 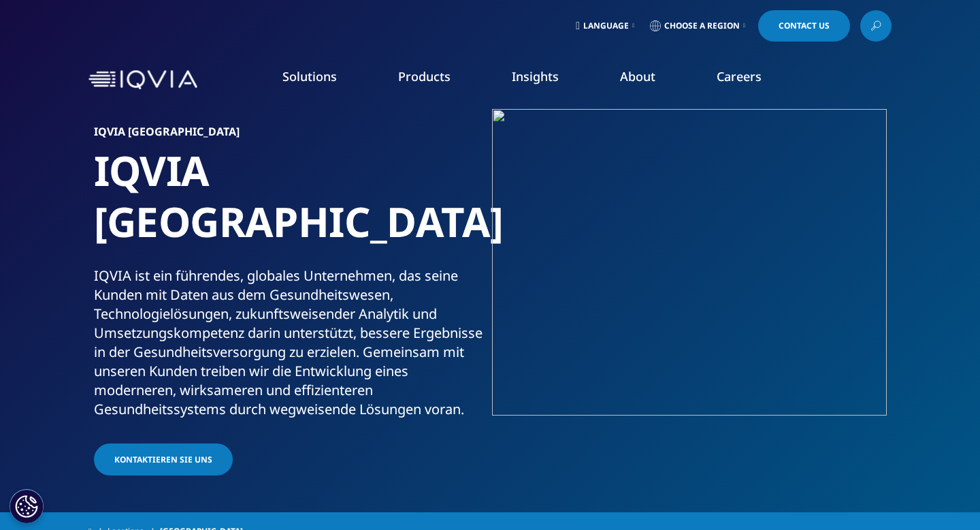 I want to click on a: Solutions, so click(x=310, y=77).